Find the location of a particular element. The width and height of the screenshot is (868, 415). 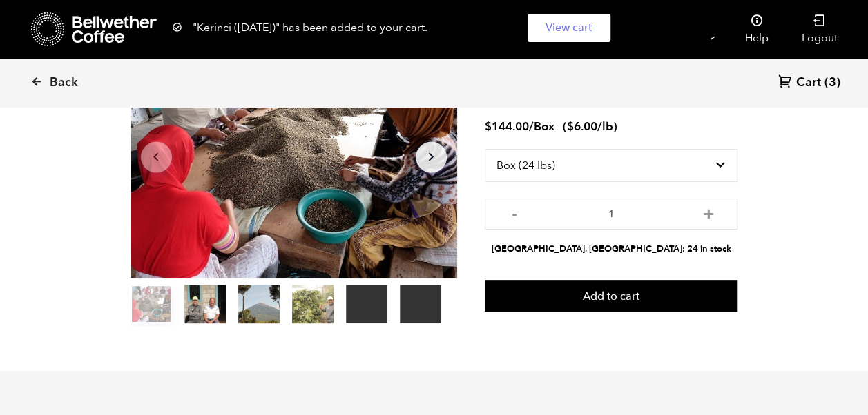

span: Back is located at coordinates (64, 83).